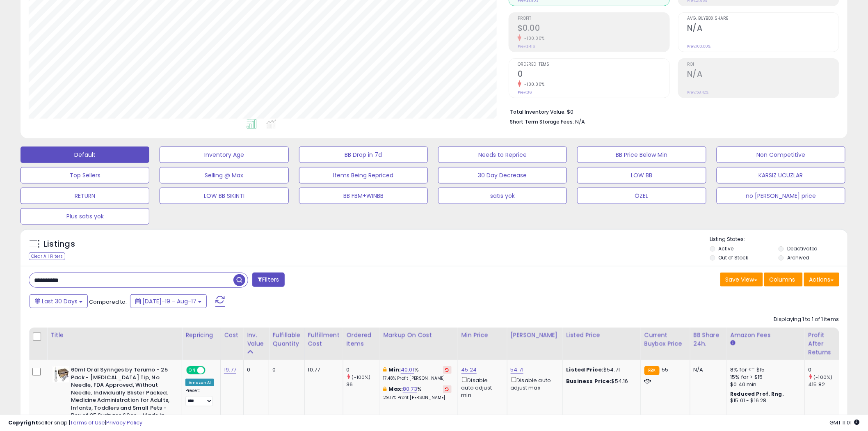 This screenshot has height=431, width=868. I want to click on button: RETURN, so click(85, 195).